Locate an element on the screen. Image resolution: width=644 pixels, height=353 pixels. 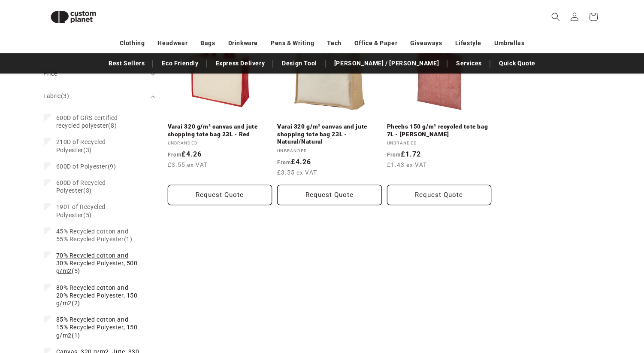
span: (2) is located at coordinates (98, 295).